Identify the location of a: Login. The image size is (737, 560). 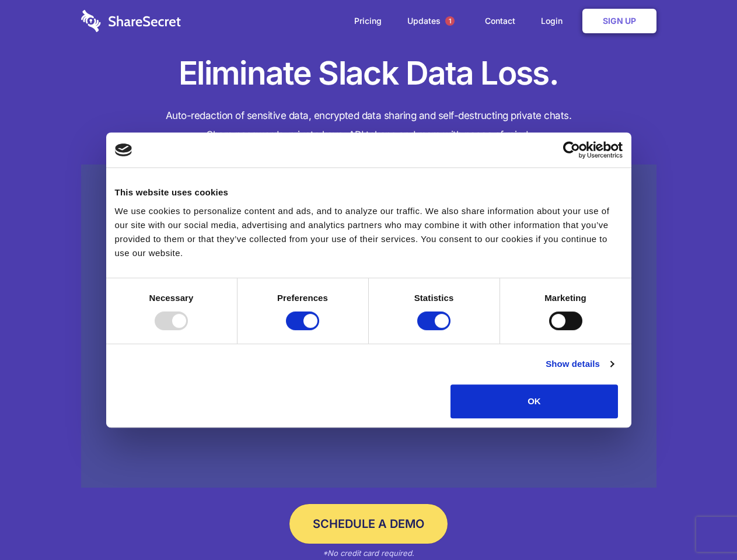
(554, 21).